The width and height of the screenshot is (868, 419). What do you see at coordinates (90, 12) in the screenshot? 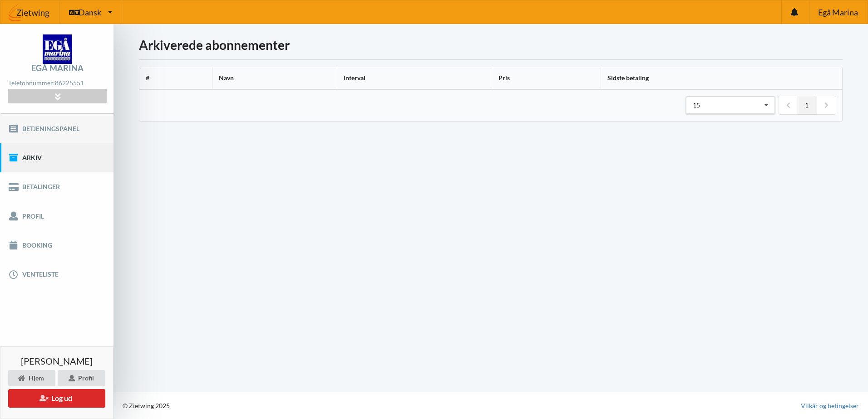
I see `span: Dansk` at bounding box center [90, 12].